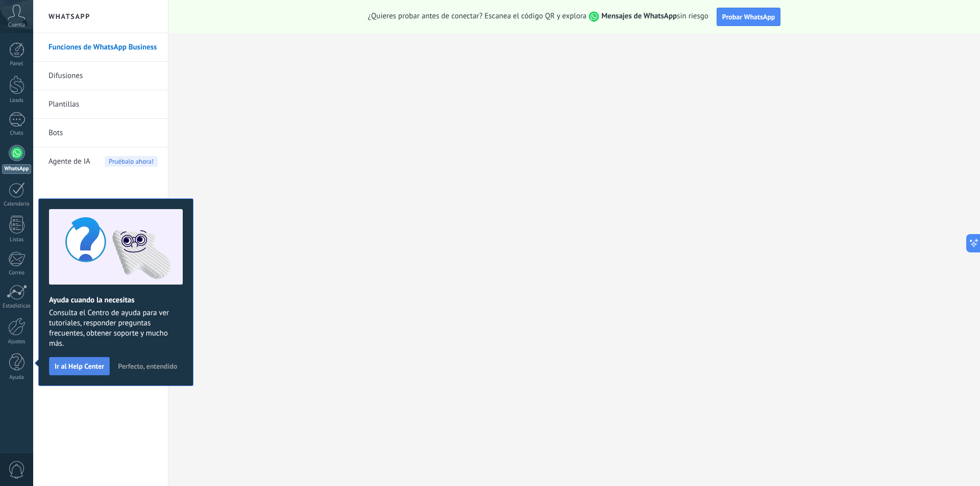 The image size is (980, 486). What do you see at coordinates (749, 17) in the screenshot?
I see `span: Probar WhatsApp` at bounding box center [749, 17].